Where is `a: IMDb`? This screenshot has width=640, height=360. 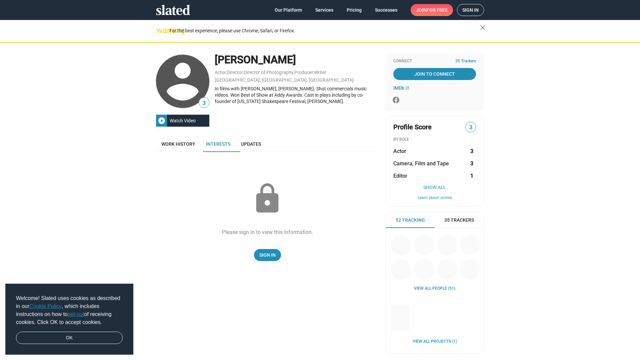 a: IMDb is located at coordinates (401, 88).